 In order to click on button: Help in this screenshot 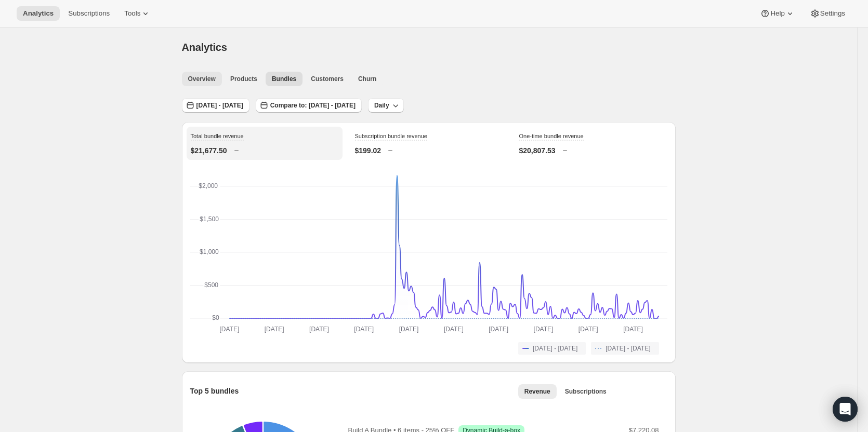, I will do `click(777, 13)`.